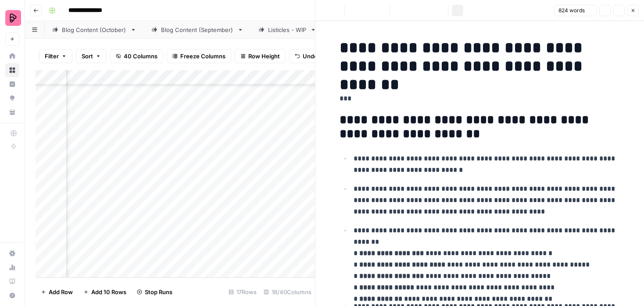  I want to click on span: Add 10 Rows, so click(109, 292).